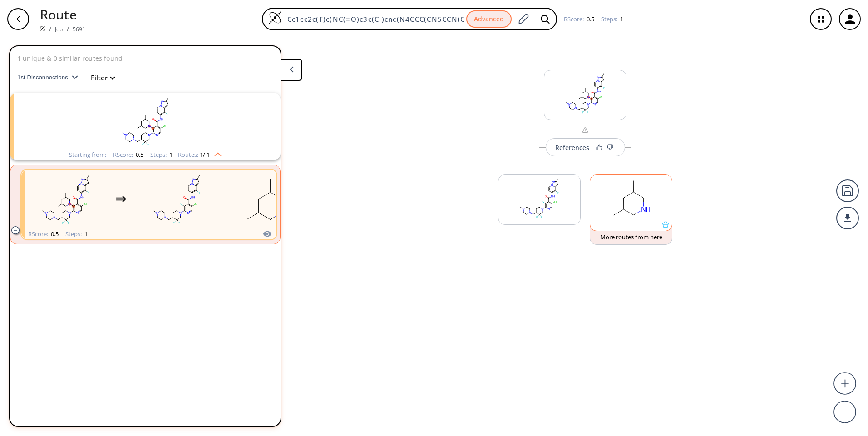  What do you see at coordinates (572, 148) in the screenshot?
I see `div: References` at bounding box center [572, 148].